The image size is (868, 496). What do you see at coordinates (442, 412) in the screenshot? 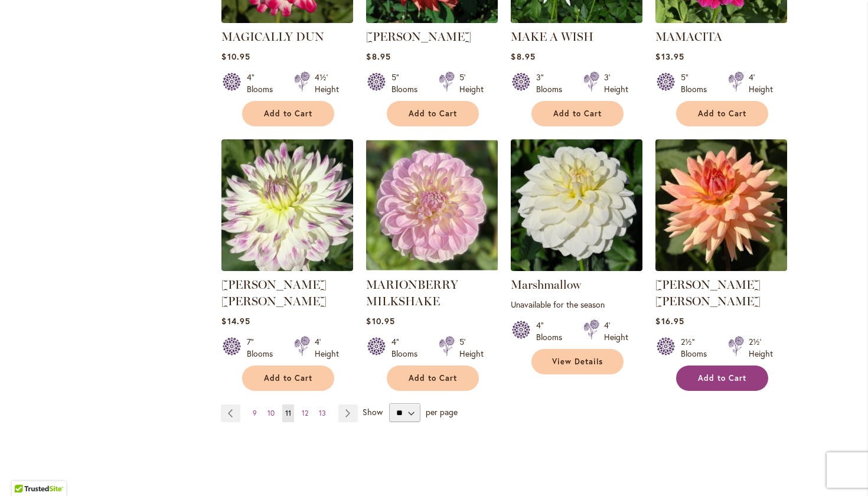
I see `span: per page` at bounding box center [442, 412].